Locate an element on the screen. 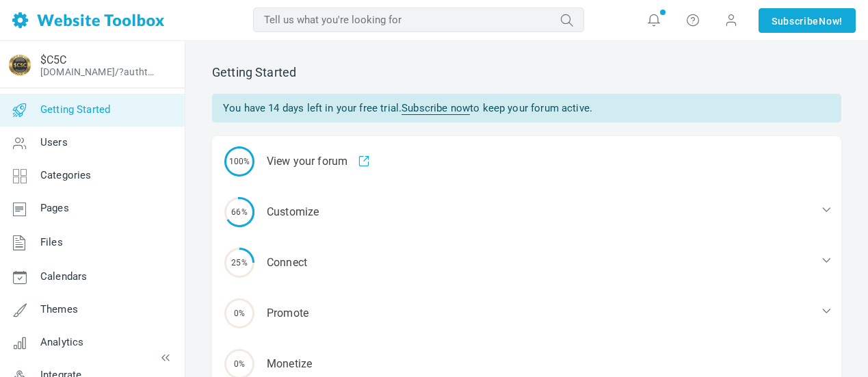 The width and height of the screenshot is (868, 377). a: SubscribeNow! is located at coordinates (807, 21).